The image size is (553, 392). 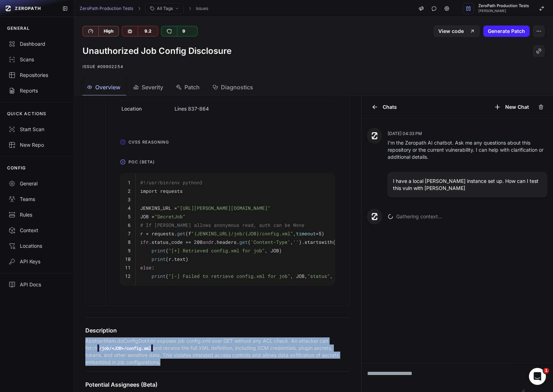 I want to click on a: ZeroPath Production Tests, so click(x=106, y=8).